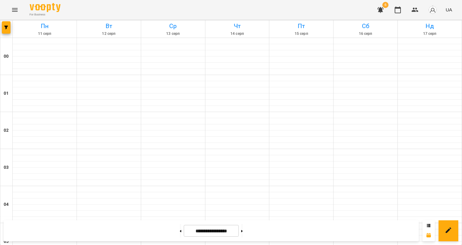 The height and width of the screenshot is (245, 462). I want to click on h6: Чт, so click(237, 26).